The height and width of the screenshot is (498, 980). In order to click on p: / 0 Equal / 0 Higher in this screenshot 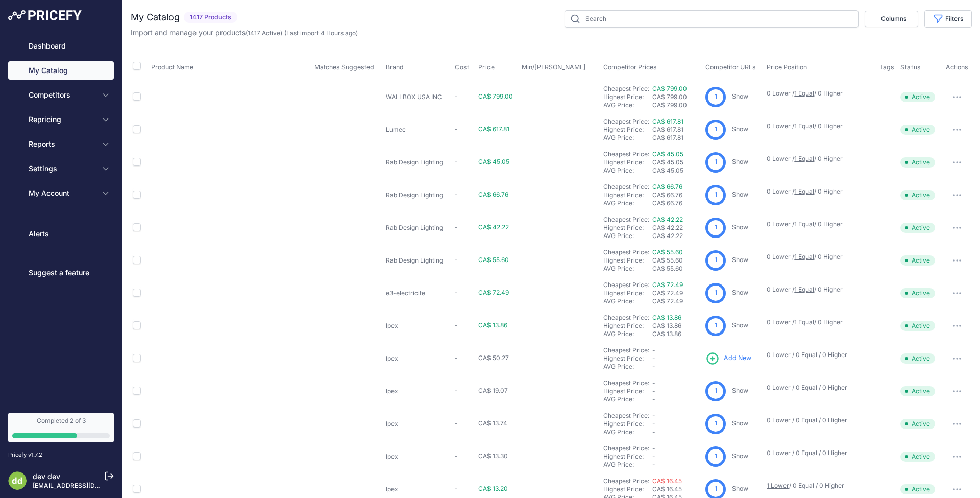, I will do `click(818, 486)`.